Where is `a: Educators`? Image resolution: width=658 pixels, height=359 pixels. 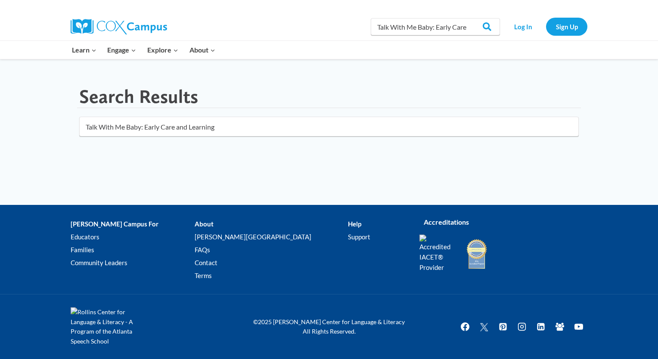 a: Educators is located at coordinates (133, 237).